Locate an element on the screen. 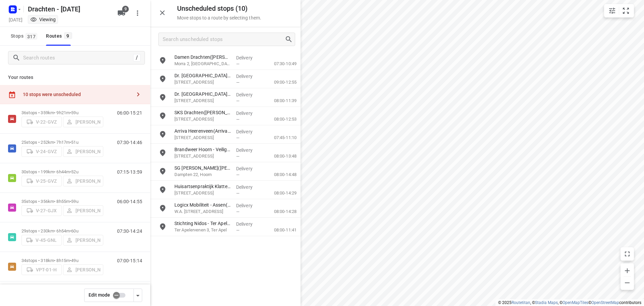 Image resolution: width=644 pixels, height=306 pixels. input: Search routes is located at coordinates (78, 58).